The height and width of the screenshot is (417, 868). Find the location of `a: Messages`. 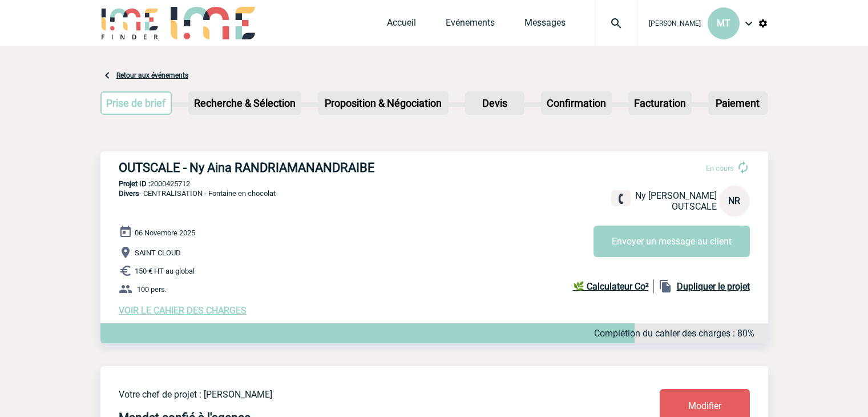

a: Messages is located at coordinates (545, 25).